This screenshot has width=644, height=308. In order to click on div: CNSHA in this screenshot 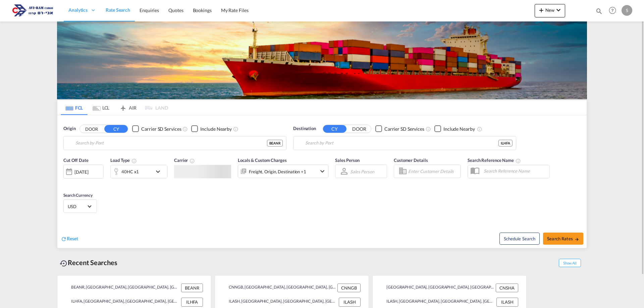, I will do `click(507, 288)`.